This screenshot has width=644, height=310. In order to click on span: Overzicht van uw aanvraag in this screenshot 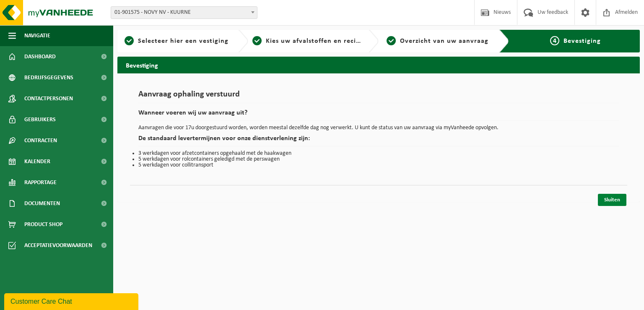, I will do `click(444, 41)`.